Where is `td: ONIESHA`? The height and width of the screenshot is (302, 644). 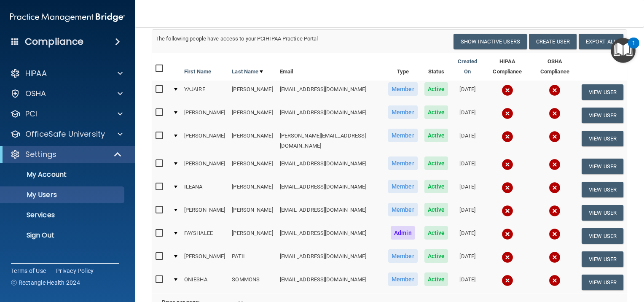 td: ONIESHA is located at coordinates (205, 282).